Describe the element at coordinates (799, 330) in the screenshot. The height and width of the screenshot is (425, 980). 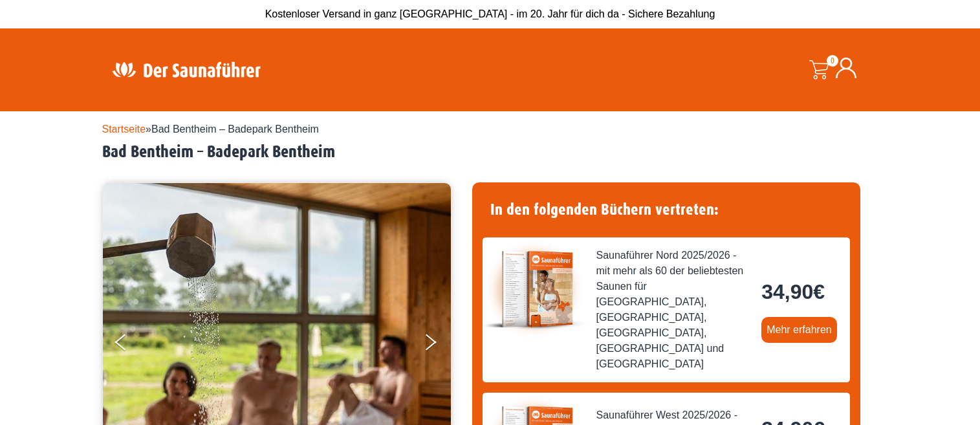
I see `a: Mehr erfahren` at that location.